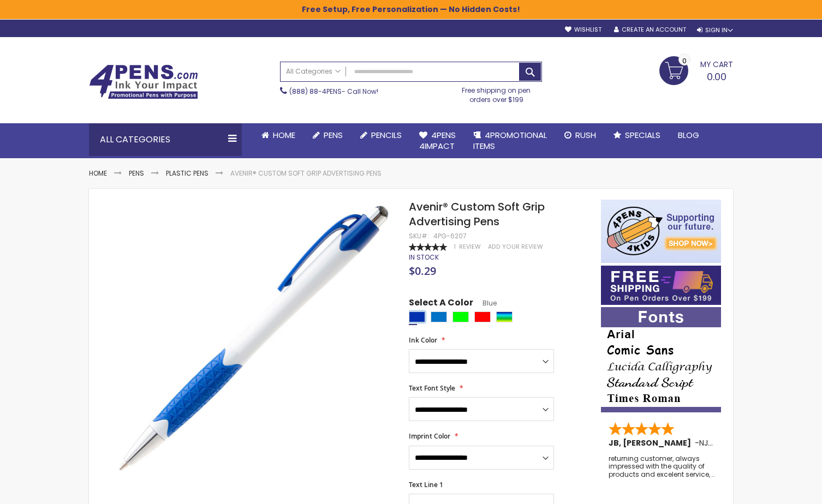 The height and width of the screenshot is (504, 822). Describe the element at coordinates (661, 360) in the screenshot. I see `img: font-personalization-examples` at that location.